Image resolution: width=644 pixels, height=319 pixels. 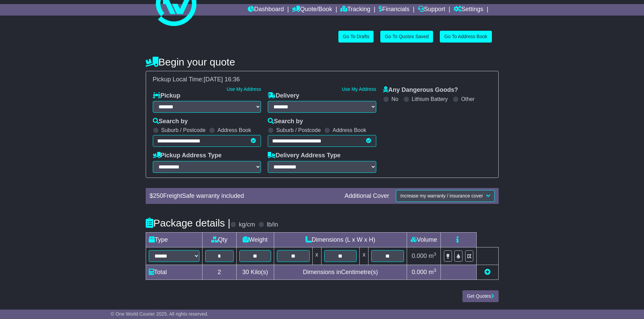 I want to click on label: Pickup Address Type, so click(x=187, y=156).